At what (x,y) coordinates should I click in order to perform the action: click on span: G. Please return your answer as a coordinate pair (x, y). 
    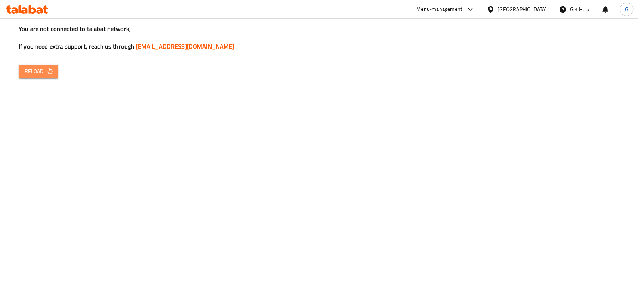
    Looking at the image, I should click on (626, 9).